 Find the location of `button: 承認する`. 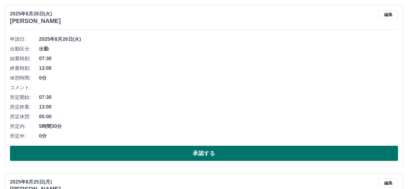

button: 承認する is located at coordinates (204, 153).